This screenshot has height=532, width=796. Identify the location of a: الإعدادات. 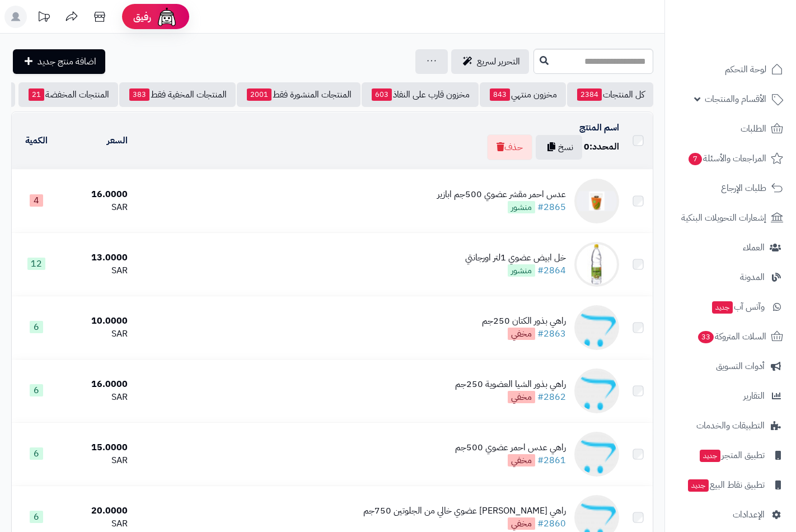
(730, 514).